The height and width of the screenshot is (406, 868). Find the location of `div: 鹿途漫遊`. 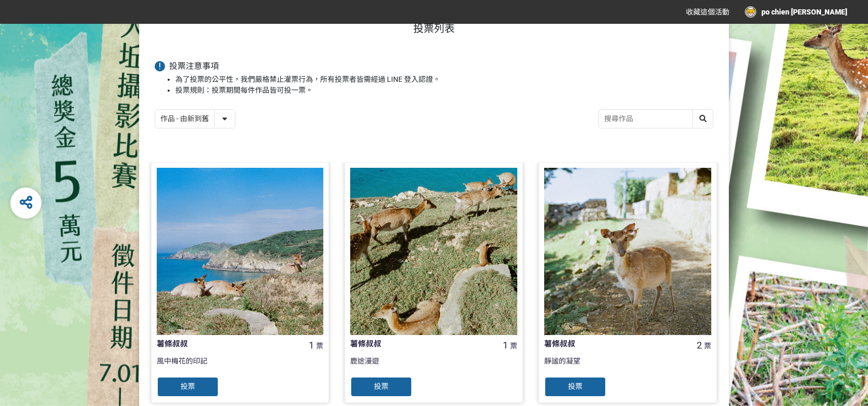

div: 鹿途漫遊 is located at coordinates (434, 366).